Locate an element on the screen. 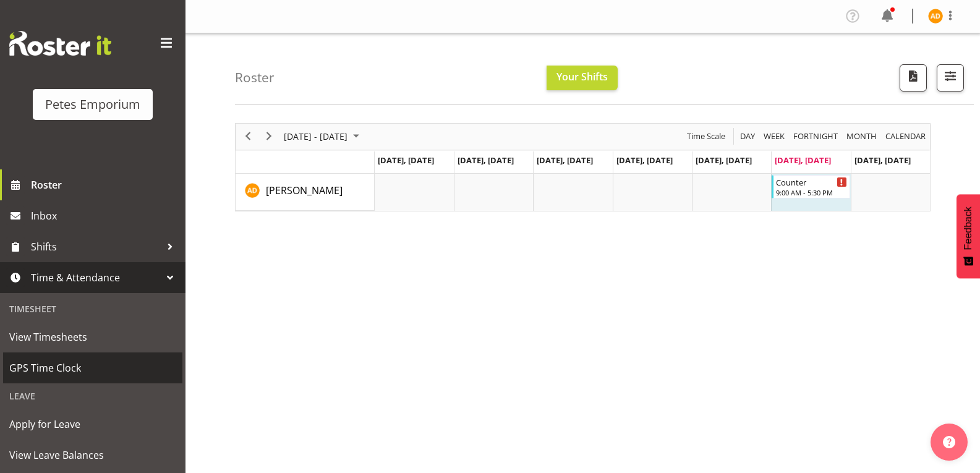  a: Apply for Leave is located at coordinates (93, 424).